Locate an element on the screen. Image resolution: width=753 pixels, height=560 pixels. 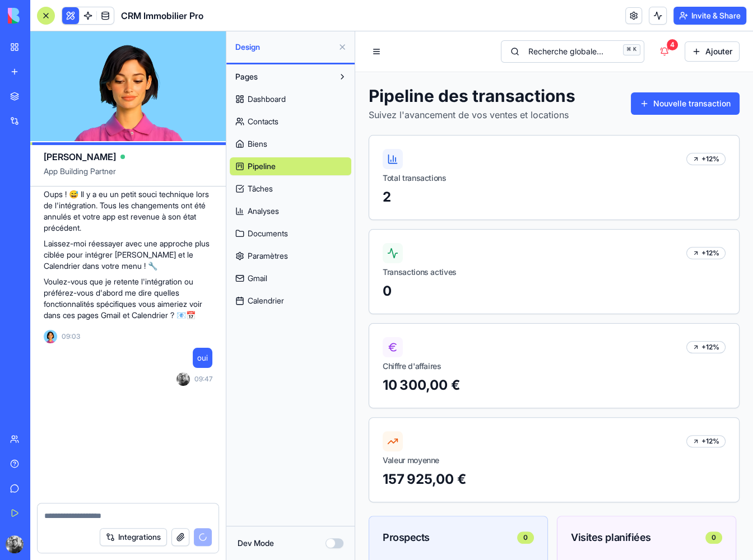
button: Integrations is located at coordinates (133, 537).